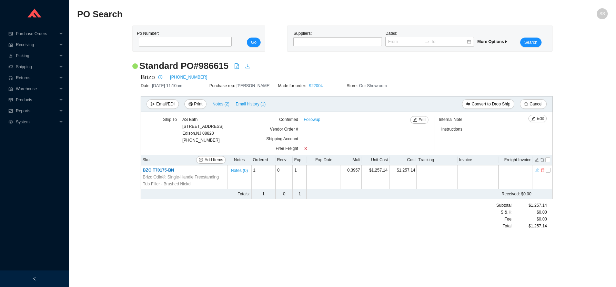 The height and width of the screenshot is (287, 616). What do you see at coordinates (223, 86) in the screenshot?
I see `span: Purchase rep:` at bounding box center [223, 86].